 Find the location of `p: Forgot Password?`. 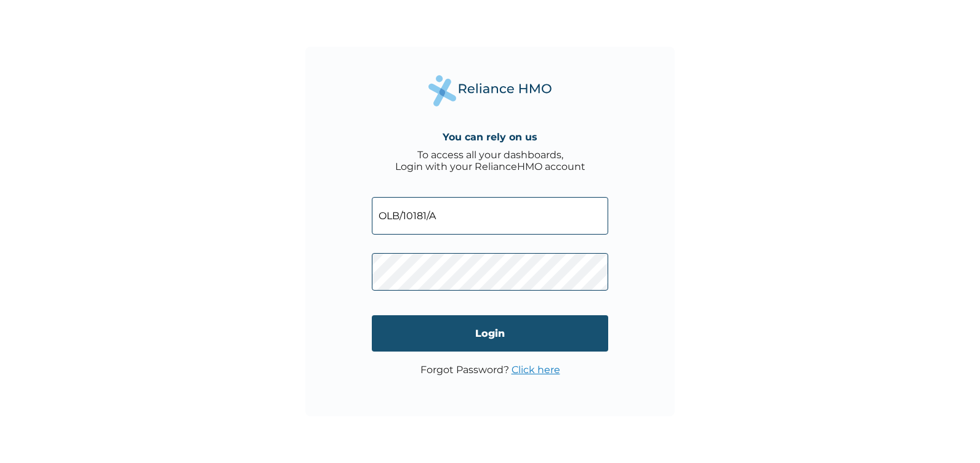

p: Forgot Password? is located at coordinates (490, 369).